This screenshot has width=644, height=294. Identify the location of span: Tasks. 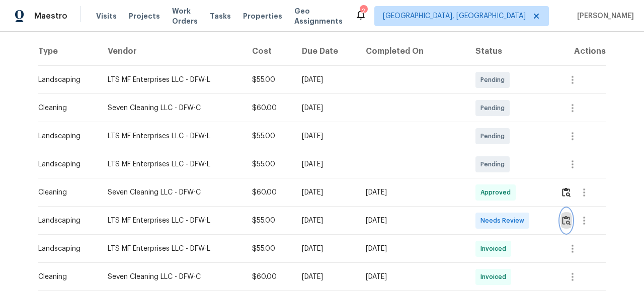
(220, 16).